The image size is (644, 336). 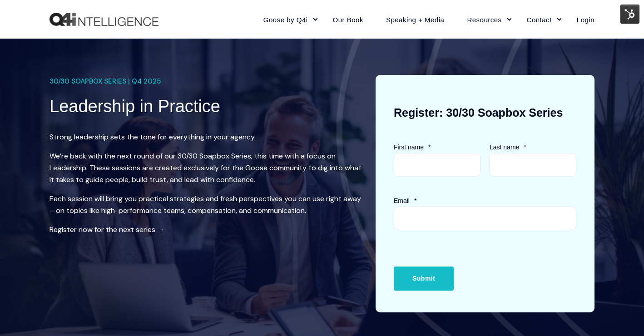 What do you see at coordinates (485, 113) in the screenshot?
I see `h3: Register: 30/30 Soapbox Series` at bounding box center [485, 113].